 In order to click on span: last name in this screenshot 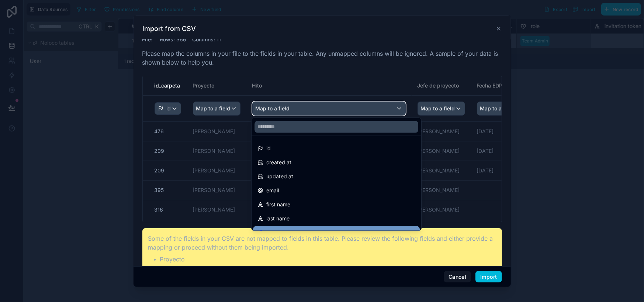, I will do `click(278, 219)`.